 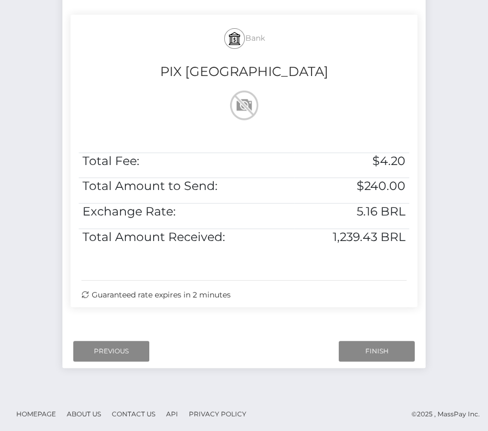 I want to click on a: API, so click(x=172, y=414).